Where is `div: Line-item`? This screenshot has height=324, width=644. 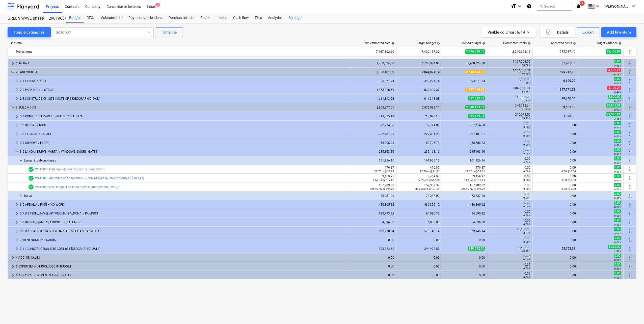
div: Line-item is located at coordinates (180, 43).